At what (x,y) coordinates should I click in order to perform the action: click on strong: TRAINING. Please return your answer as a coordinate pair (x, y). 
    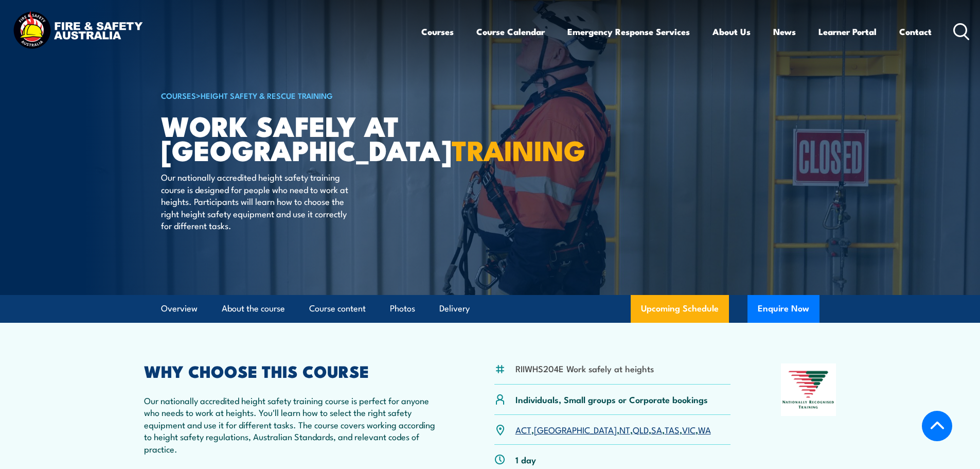
    Looking at the image, I should click on (518, 149).